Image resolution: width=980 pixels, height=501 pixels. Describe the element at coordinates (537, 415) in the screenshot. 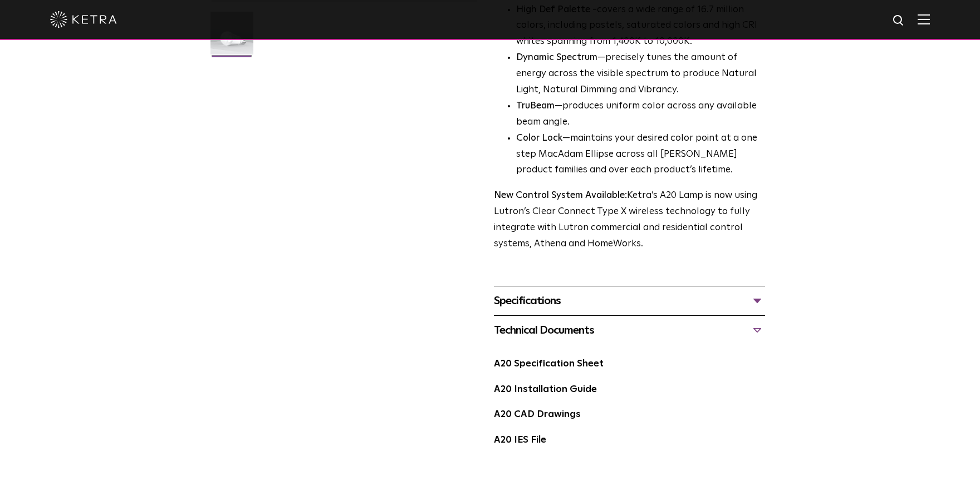

I see `a: A20 CAD Drawings` at that location.